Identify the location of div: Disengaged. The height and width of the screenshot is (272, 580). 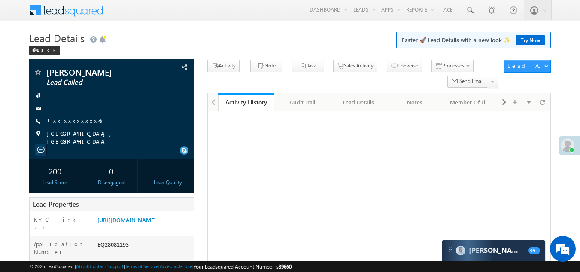
(111, 183).